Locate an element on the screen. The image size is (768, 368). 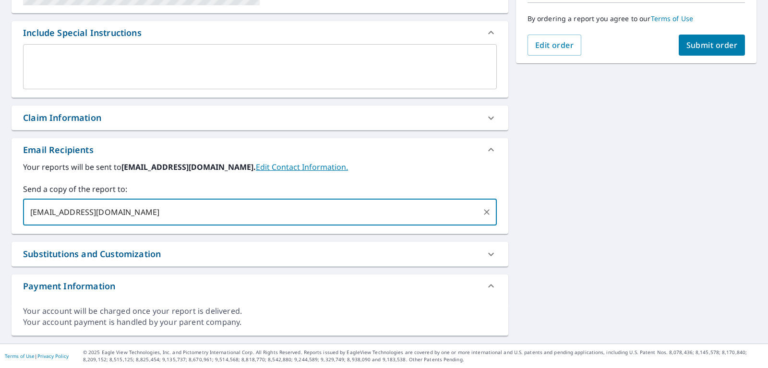
div: Your account will be charged once your report is delivered. is located at coordinates (260, 311).